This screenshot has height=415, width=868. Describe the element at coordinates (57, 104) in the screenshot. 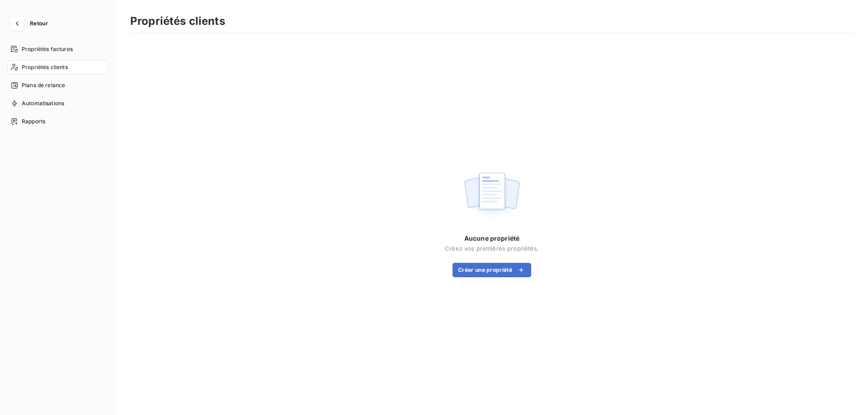

I see `a: Automatisations` at that location.